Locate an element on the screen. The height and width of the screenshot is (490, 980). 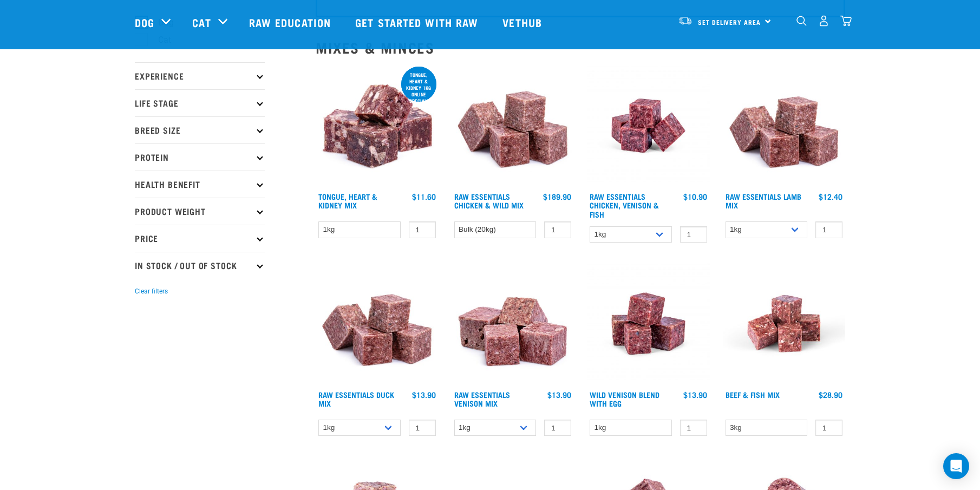
img: Pile Of Cubed Chicken Wild Meat Mix is located at coordinates (513, 125).